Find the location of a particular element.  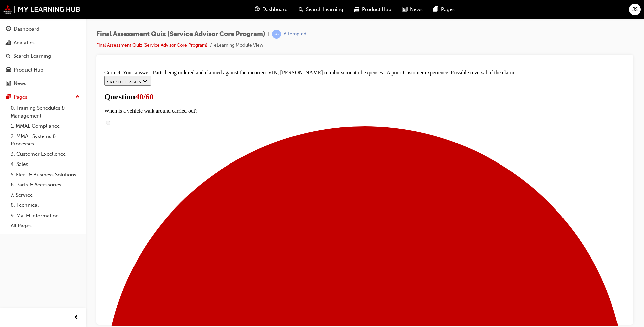

a: news-iconNews is located at coordinates (412, 9).